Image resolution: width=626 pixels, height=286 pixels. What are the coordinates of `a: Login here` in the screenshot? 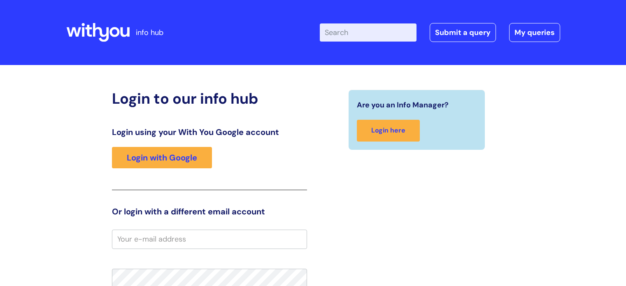 It's located at (388, 130).